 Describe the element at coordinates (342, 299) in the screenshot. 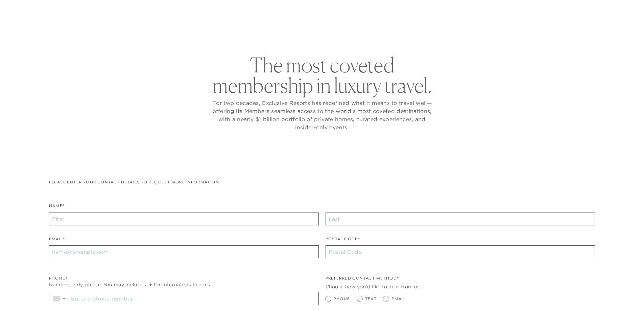

I see `span: Phone` at that location.